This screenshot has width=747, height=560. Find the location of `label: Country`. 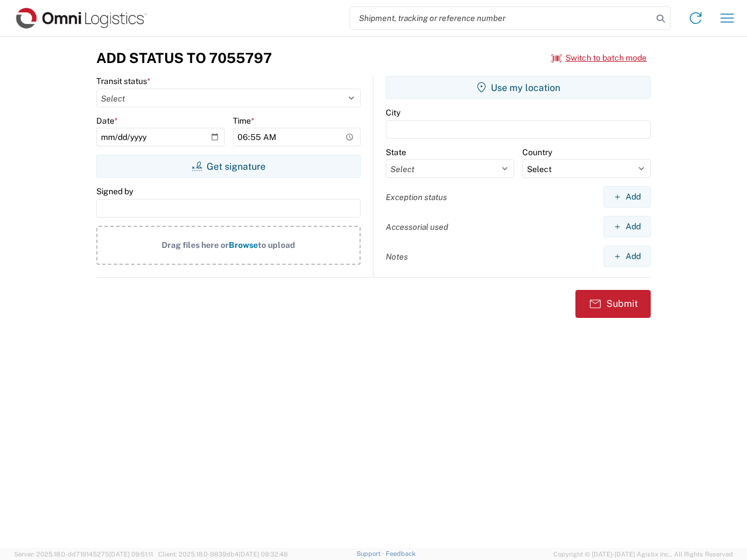

label: Country is located at coordinates (537, 152).